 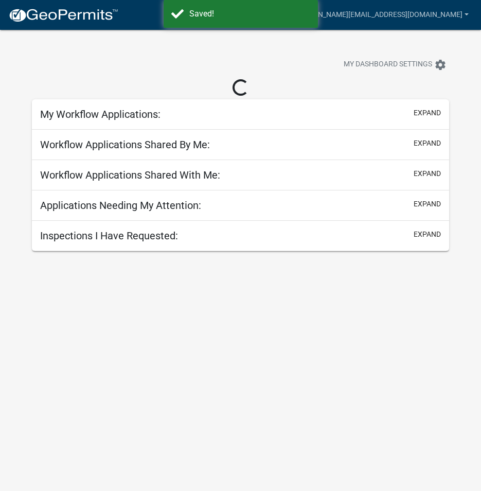 I want to click on h5: Applications Needing My Attention:, so click(x=120, y=205).